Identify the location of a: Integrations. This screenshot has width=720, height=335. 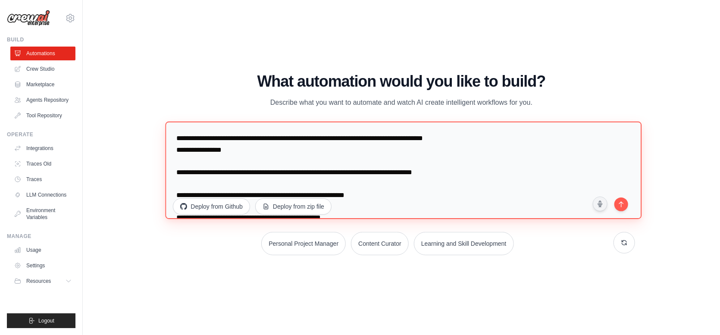
(43, 148).